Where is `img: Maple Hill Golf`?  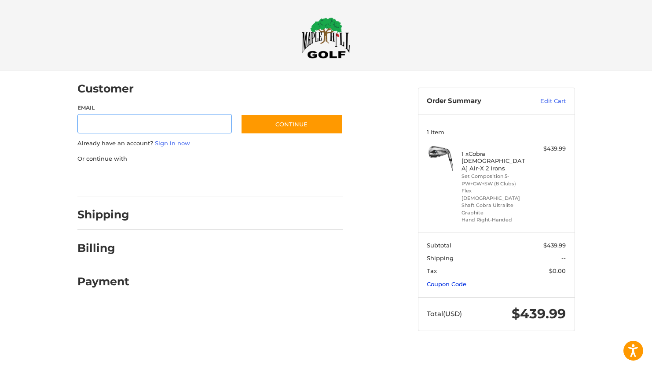 img: Maple Hill Golf is located at coordinates (326, 38).